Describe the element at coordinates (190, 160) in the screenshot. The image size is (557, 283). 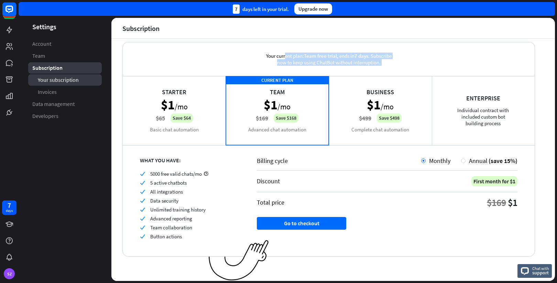
I see `div: WHAT YOU HAVE:` at that location.